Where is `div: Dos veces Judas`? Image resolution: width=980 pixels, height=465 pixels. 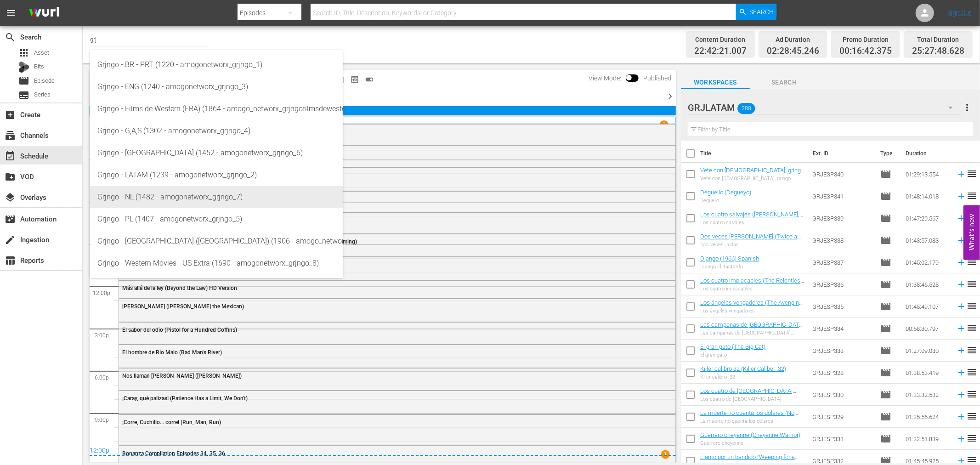 div: Dos veces Judas is located at coordinates (752, 244).